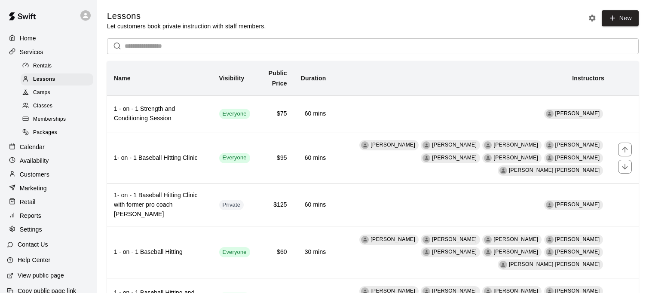 This screenshot has width=649, height=293. I want to click on span: Camps, so click(42, 93).